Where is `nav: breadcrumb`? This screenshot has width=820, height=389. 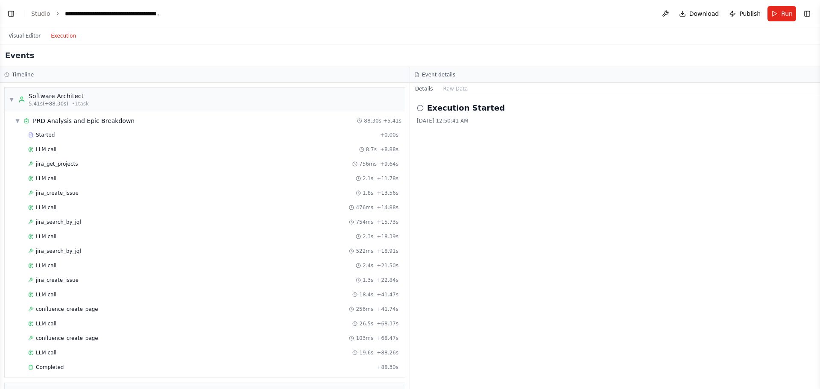 nav: breadcrumb is located at coordinates (96, 14).